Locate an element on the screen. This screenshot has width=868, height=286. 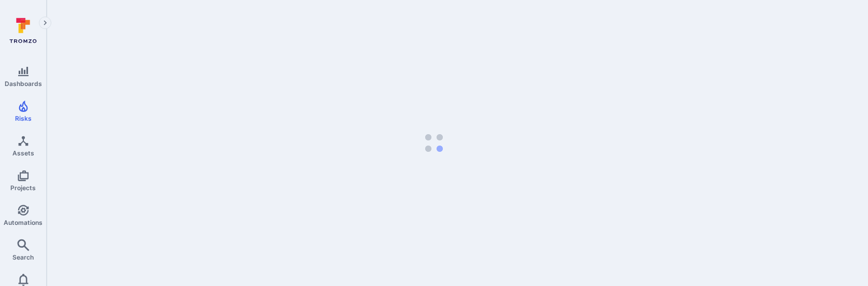
span: Automations is located at coordinates (23, 222).